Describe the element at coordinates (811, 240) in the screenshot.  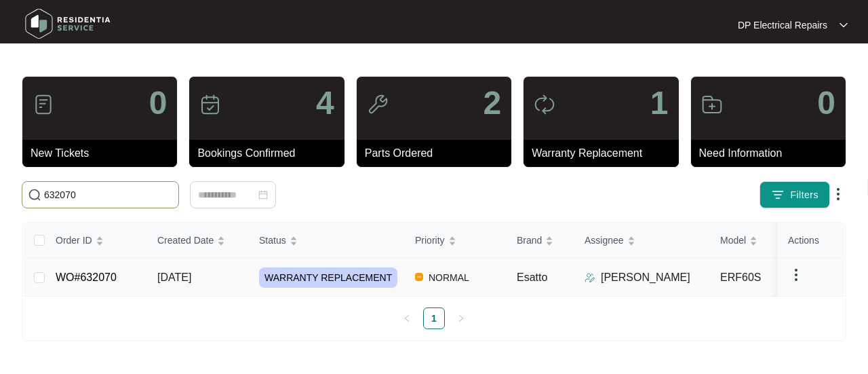
I see `th: Actions` at that location.